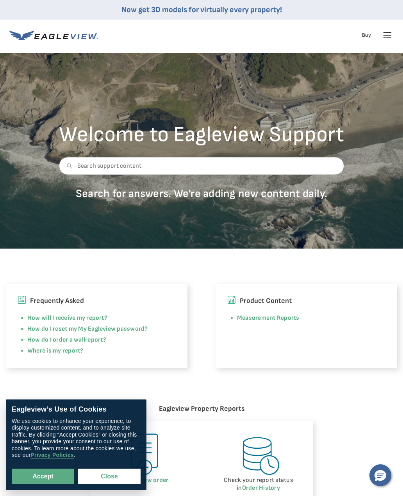 This screenshot has height=496, width=403. I want to click on button: Close, so click(109, 477).